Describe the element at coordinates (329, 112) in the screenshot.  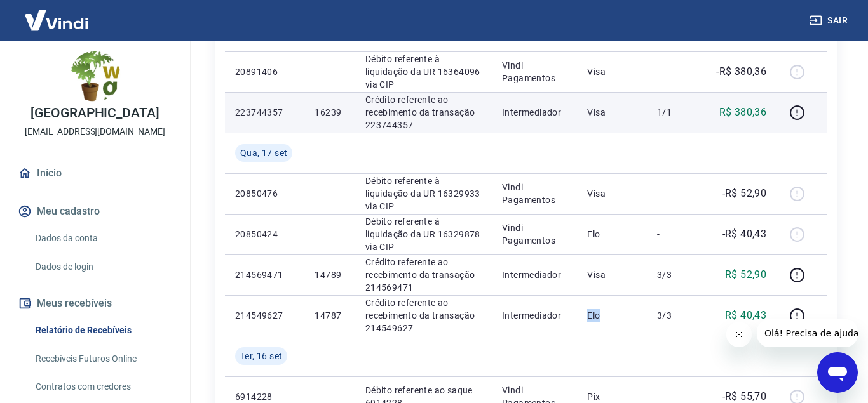
I see `p: 16239` at that location.